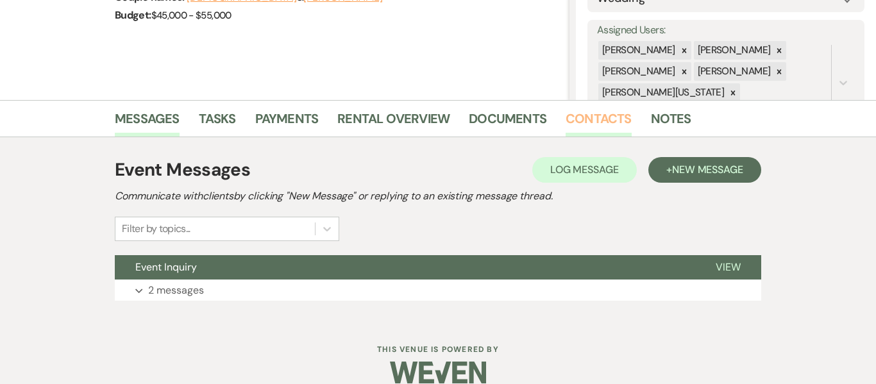  What do you see at coordinates (287, 122) in the screenshot?
I see `a: Payments` at bounding box center [287, 122].